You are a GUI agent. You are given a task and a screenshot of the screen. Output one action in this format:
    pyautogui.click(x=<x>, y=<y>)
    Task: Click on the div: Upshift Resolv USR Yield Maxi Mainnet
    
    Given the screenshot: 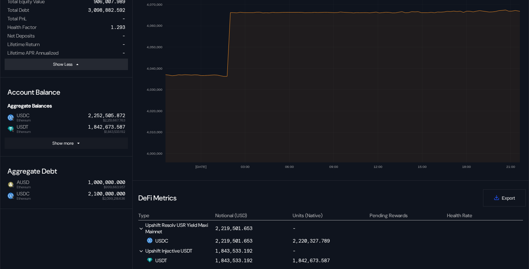 What is the action you would take?
    pyautogui.click(x=176, y=228)
    